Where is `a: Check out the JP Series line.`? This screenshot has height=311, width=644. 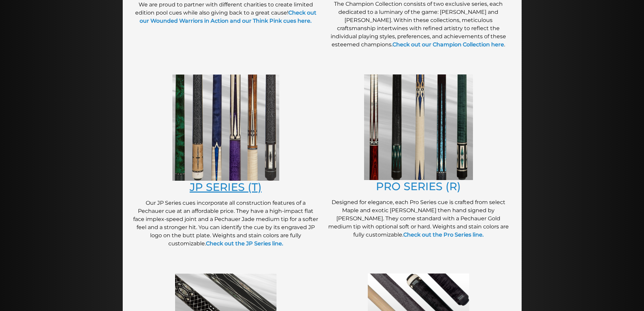 a: Check out the JP Series line. is located at coordinates (245, 243).